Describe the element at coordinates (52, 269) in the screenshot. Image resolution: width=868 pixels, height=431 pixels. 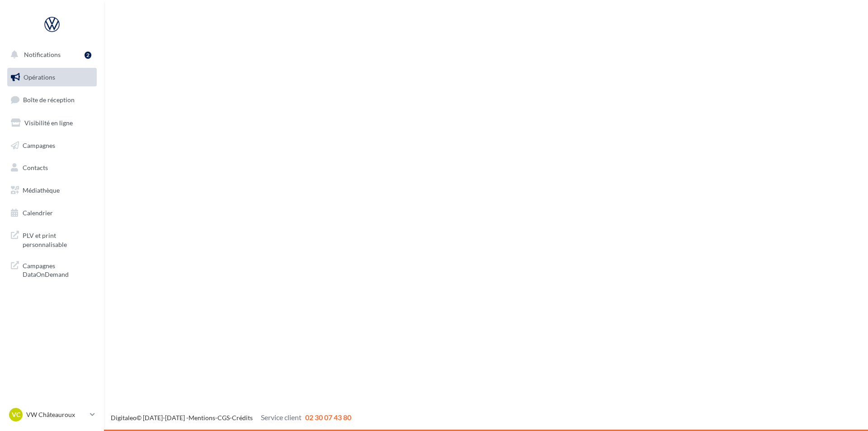
I see `a: Campagnes DataOnDemand` at that location.